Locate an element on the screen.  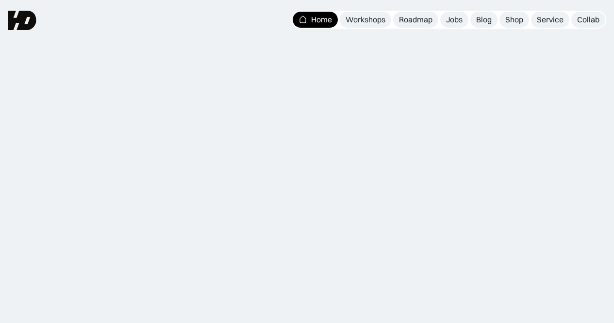
div: Jobs is located at coordinates (454, 19).